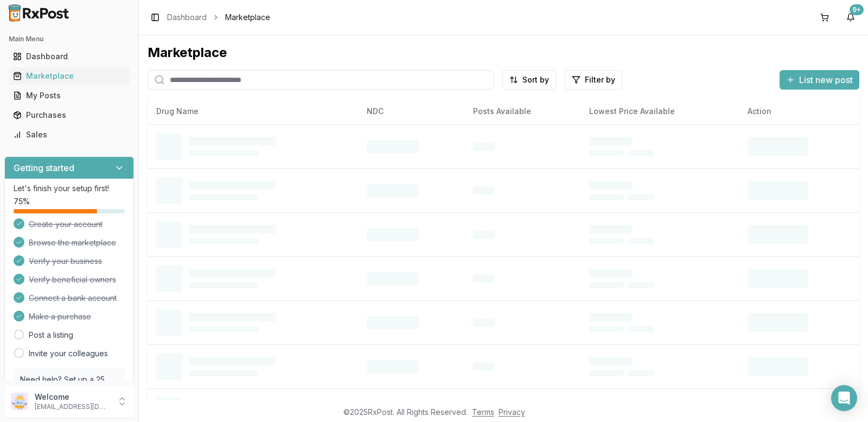 The image size is (868, 422). What do you see at coordinates (69, 39) in the screenshot?
I see `h2: Main Menu` at bounding box center [69, 39].